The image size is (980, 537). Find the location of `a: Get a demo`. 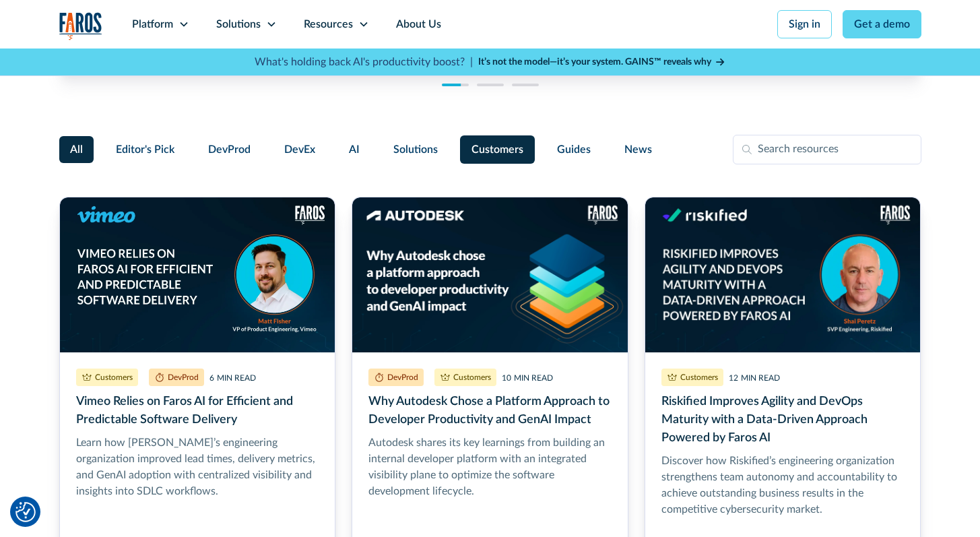

a: Get a demo is located at coordinates (882, 24).